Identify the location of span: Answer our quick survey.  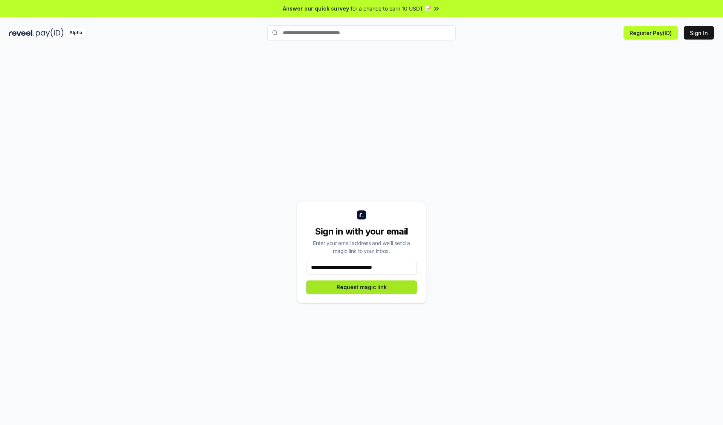
(316, 8).